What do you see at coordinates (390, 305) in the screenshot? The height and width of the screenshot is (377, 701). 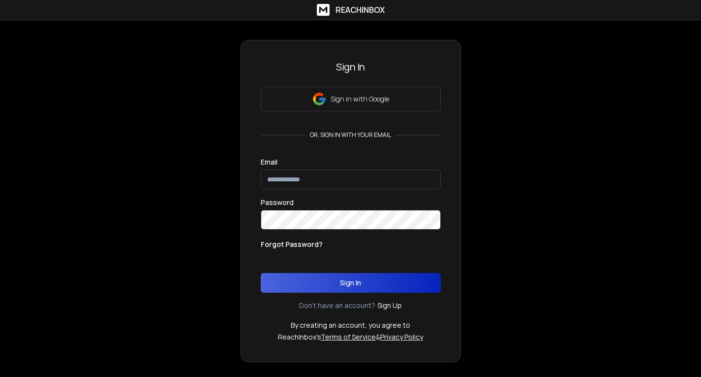 I see `a: Sign Up` at bounding box center [390, 305].